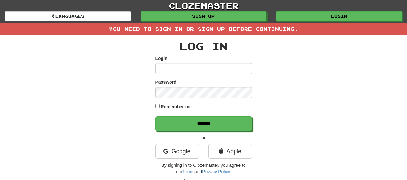  What do you see at coordinates (161, 58) in the screenshot?
I see `label: Login` at bounding box center [161, 58].